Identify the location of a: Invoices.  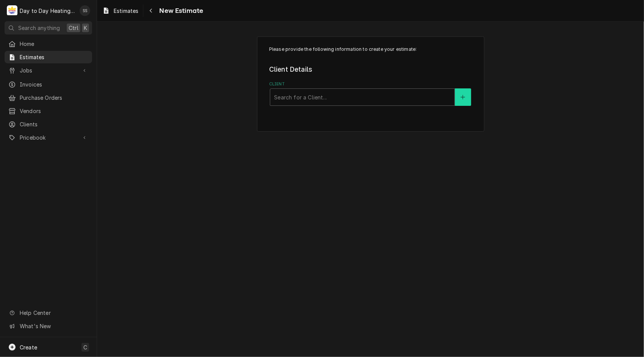
(48, 84).